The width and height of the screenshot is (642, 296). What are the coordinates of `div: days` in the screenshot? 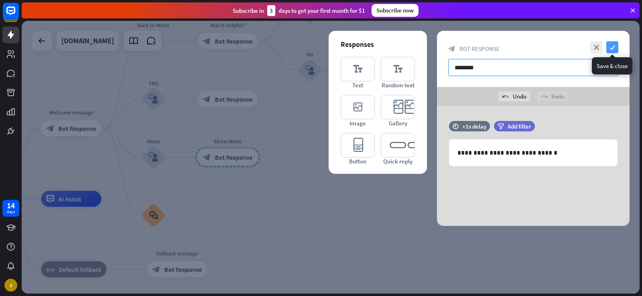 It's located at (11, 212).